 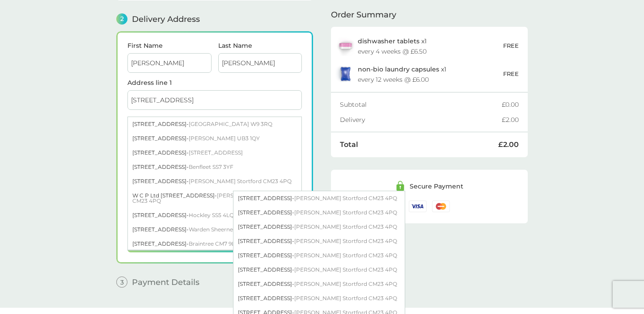 What do you see at coordinates (421, 104) in the screenshot?
I see `div: Subtotal` at bounding box center [421, 104].